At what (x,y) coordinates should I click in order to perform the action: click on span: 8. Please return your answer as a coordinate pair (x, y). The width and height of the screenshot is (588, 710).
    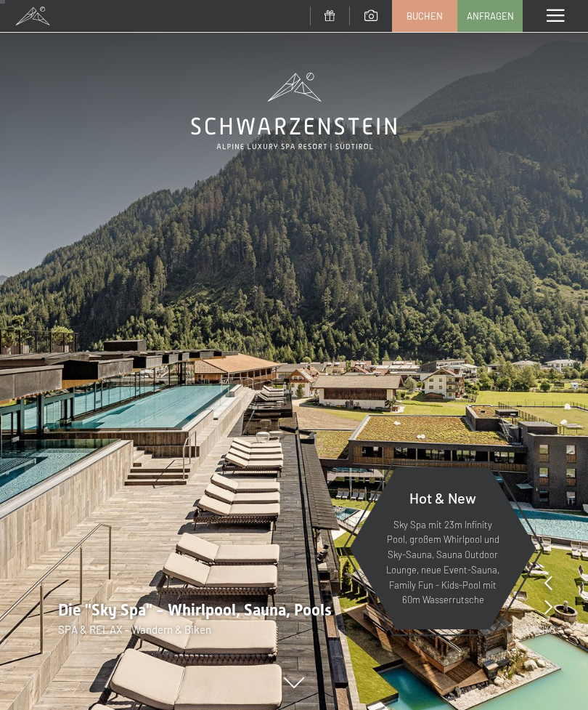
    Looking at the image, I should click on (553, 630).